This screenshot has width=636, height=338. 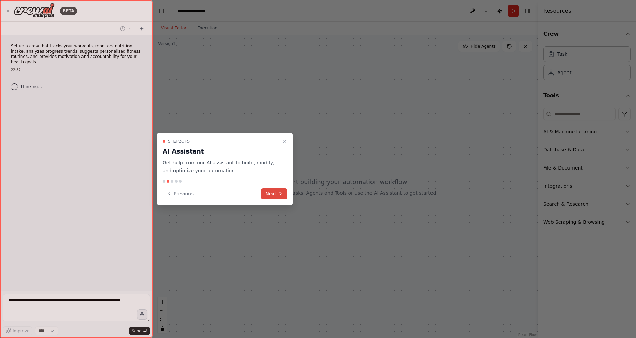 What do you see at coordinates (285, 141) in the screenshot?
I see `button: Close walkthrough` at bounding box center [285, 141].